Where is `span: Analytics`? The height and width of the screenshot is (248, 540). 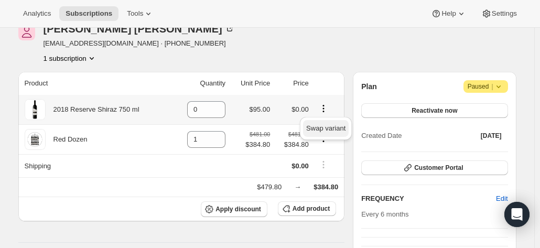 span: Analytics is located at coordinates (37, 14).